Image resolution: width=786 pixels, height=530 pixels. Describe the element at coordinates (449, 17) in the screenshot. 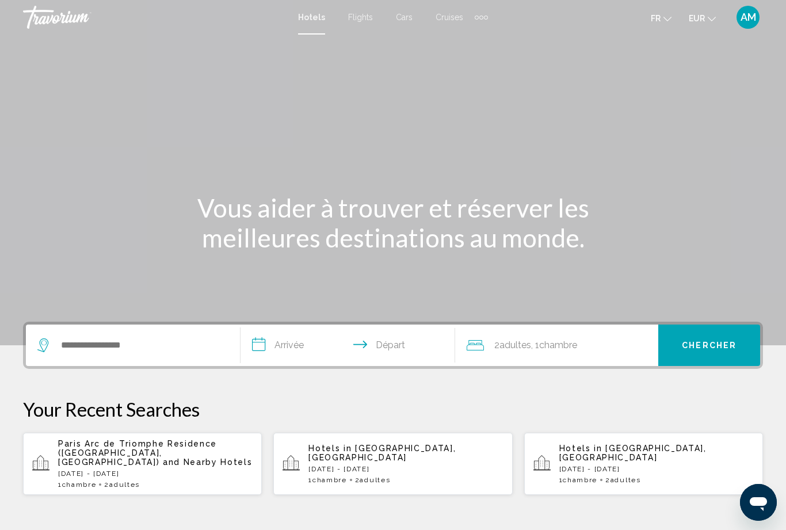

I see `span: Cruises` at that location.